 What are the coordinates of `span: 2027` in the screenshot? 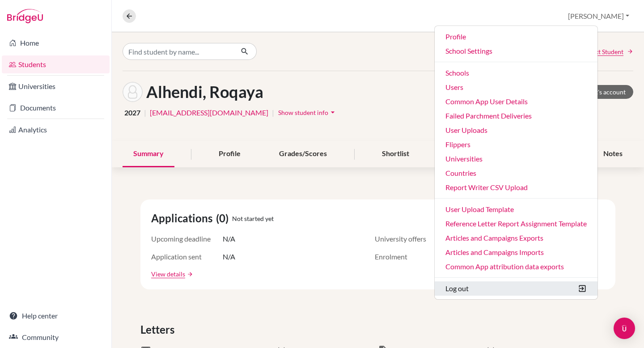 It's located at (132, 113).